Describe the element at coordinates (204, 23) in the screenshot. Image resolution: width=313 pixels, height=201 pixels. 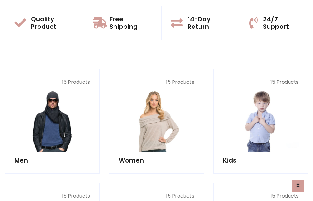
I see `h5: 14-Day Return` at that location.